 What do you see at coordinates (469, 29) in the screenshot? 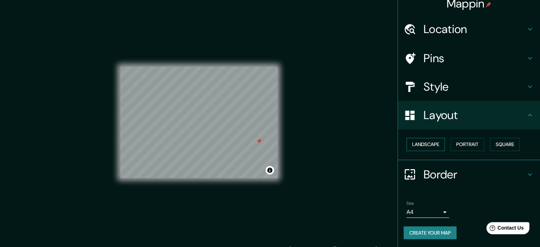
I see `div: Location` at bounding box center [469, 29].